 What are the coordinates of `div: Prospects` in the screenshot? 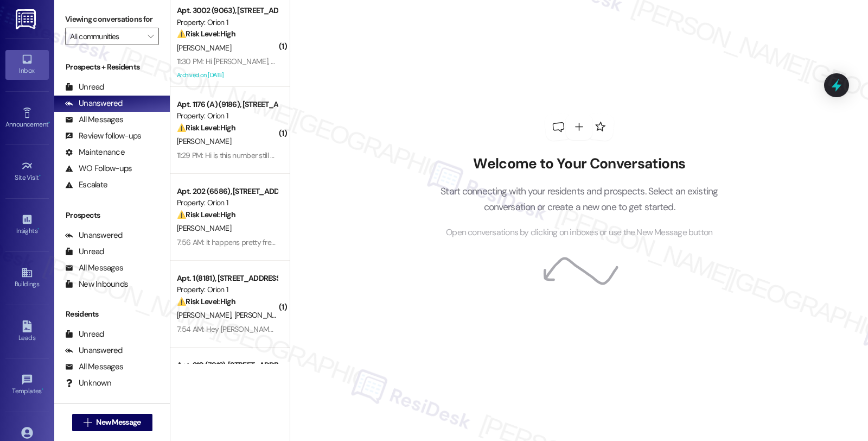 It's located at (112, 215).